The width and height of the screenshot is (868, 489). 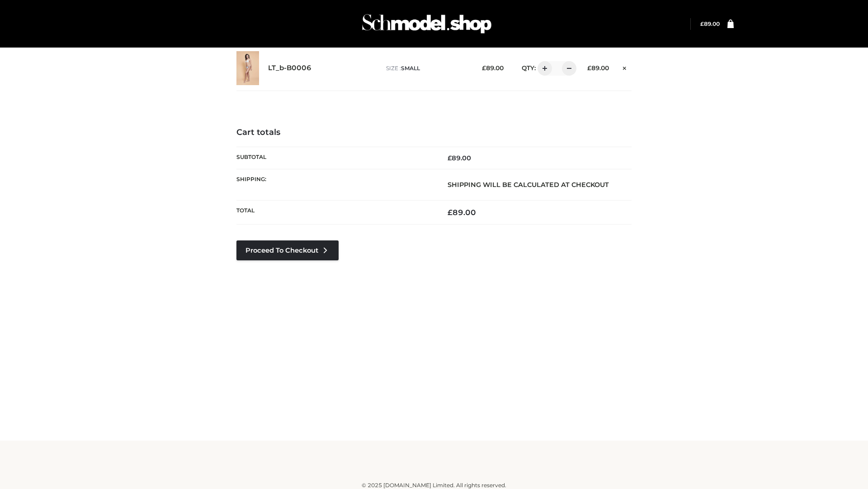 I want to click on strong: Shipping will be calculated at checkout, so click(x=528, y=184).